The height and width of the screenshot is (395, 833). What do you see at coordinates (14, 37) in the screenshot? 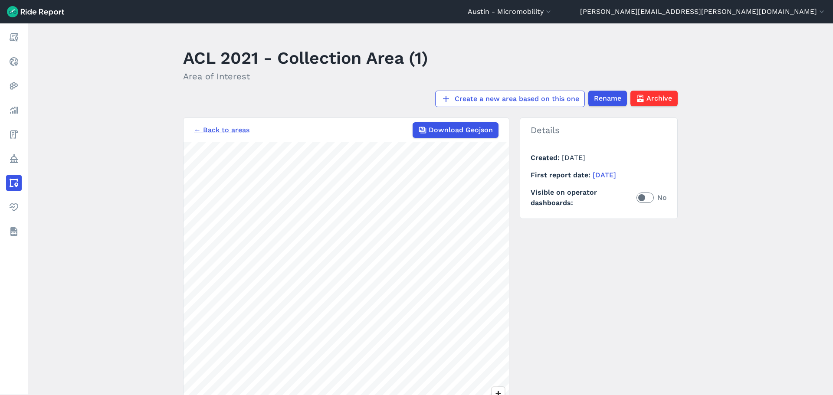
I see `a: Report` at bounding box center [14, 37].